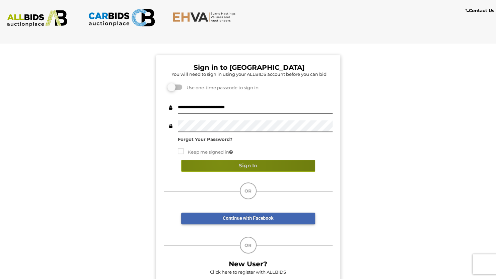 The image size is (496, 279). I want to click on a: Click here to register with ALLBIDS, so click(248, 272).